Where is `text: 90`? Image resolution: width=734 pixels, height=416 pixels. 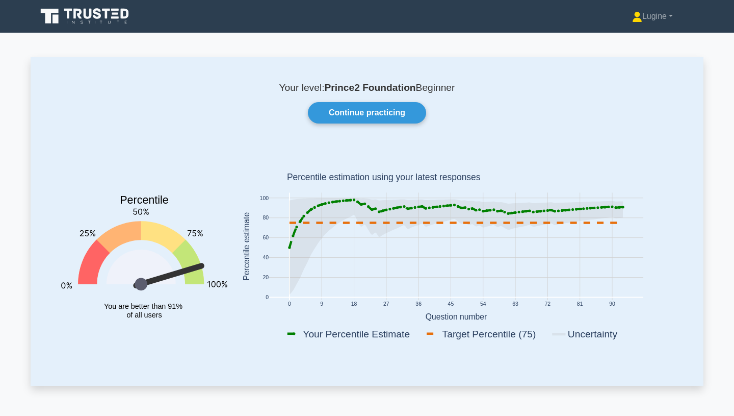
text: 90 is located at coordinates (612, 304).